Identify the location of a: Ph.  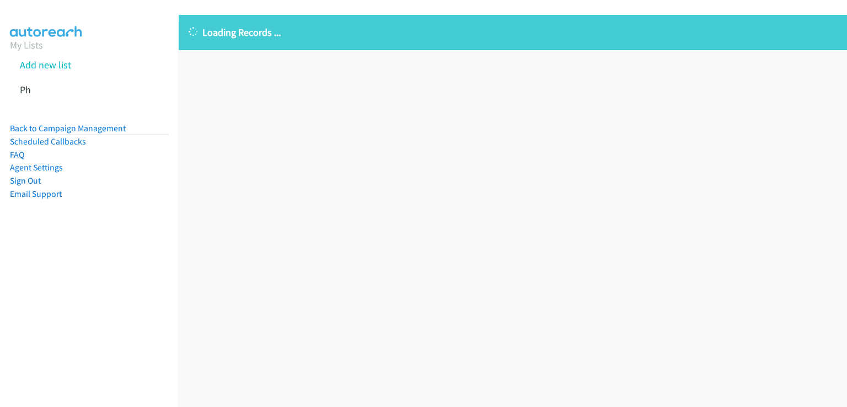
(25, 89).